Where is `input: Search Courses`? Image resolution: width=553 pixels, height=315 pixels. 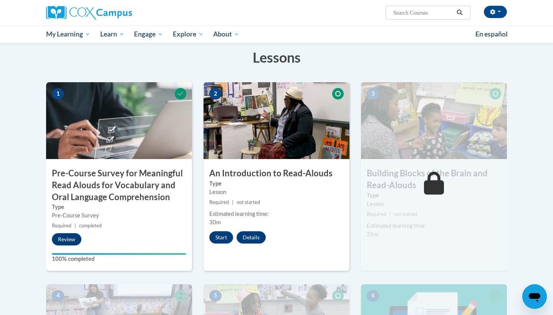
input: Search Courses is located at coordinates (423, 13).